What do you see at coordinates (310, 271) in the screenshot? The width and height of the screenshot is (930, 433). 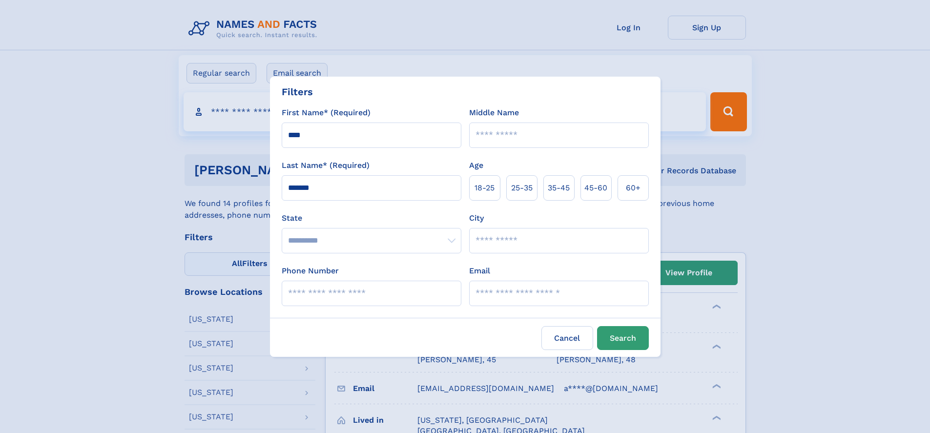 I see `label: Phone Number` at bounding box center [310, 271].